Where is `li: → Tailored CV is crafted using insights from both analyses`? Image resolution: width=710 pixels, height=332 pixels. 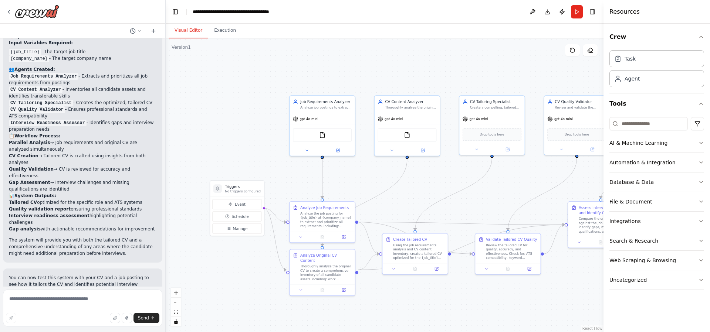 li: → Tailored CV is crafted using insights from both analyses is located at coordinates (82, 159).